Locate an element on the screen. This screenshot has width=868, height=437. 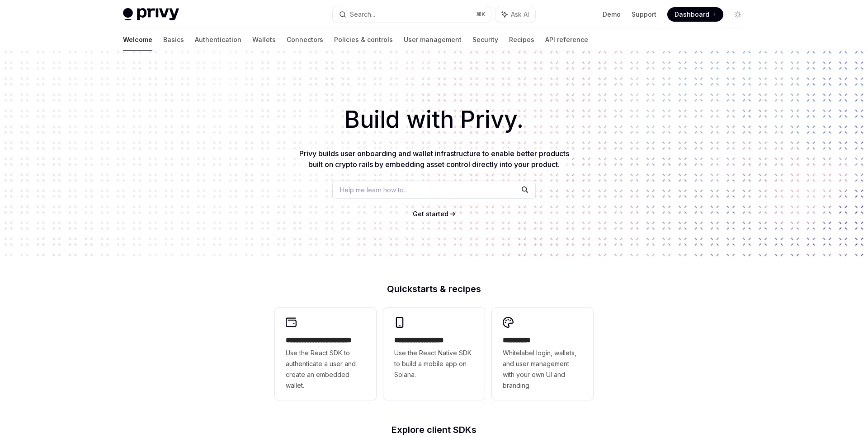
a: Policies & controls is located at coordinates (364, 40).